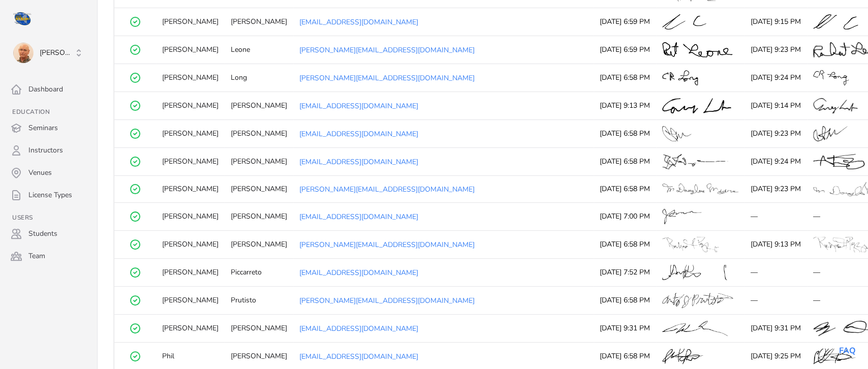  What do you see at coordinates (258, 49) in the screenshot?
I see `div: Leone` at bounding box center [258, 49].